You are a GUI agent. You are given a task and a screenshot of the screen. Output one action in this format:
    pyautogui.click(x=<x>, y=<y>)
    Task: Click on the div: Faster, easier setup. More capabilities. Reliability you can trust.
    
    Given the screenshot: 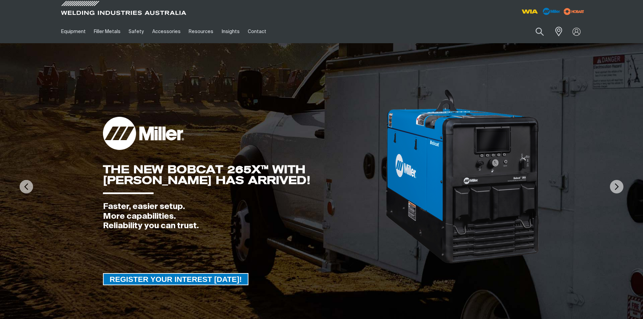 What is the action you would take?
    pyautogui.click(x=244, y=216)
    